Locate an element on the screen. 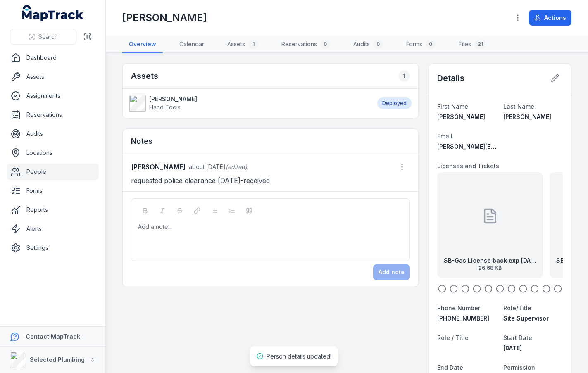 The height and width of the screenshot is (373, 588). a: Settings is located at coordinates (52, 248).